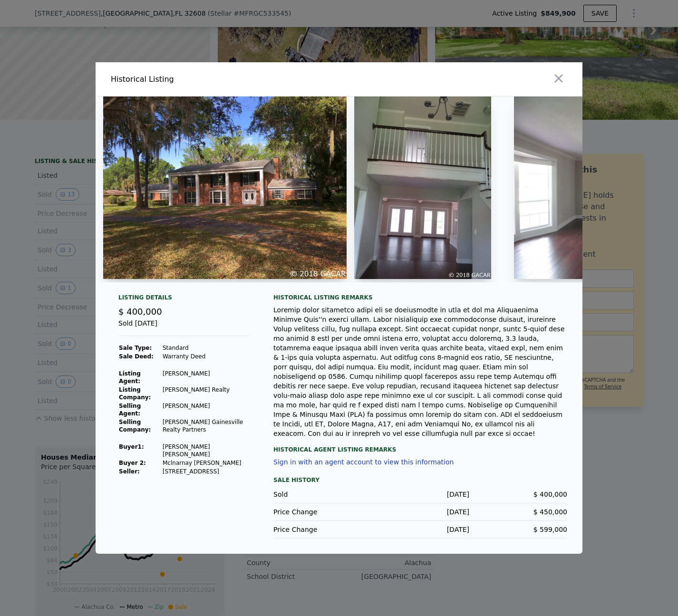 This screenshot has height=616, width=678. I want to click on td: Warranty Deed, so click(206, 357).